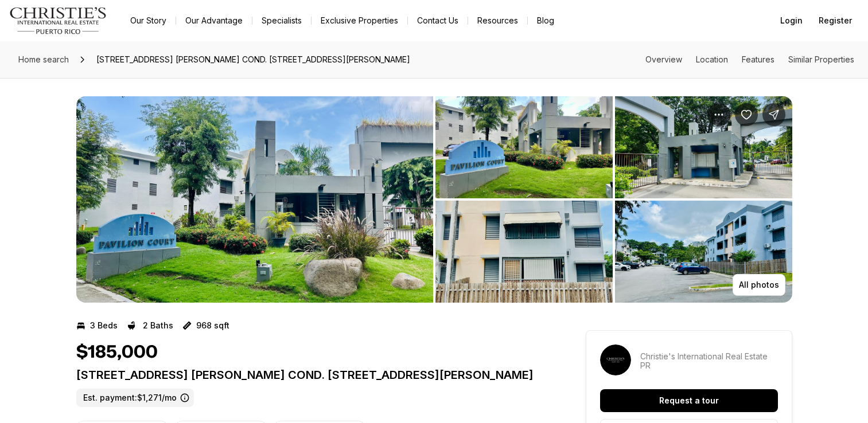 The image size is (868, 423). I want to click on a: Skip to: Overview, so click(664, 59).